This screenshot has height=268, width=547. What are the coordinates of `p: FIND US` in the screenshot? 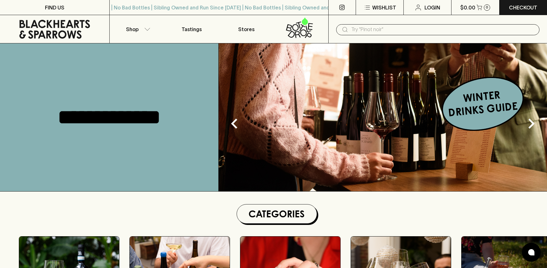 It's located at (55, 8).